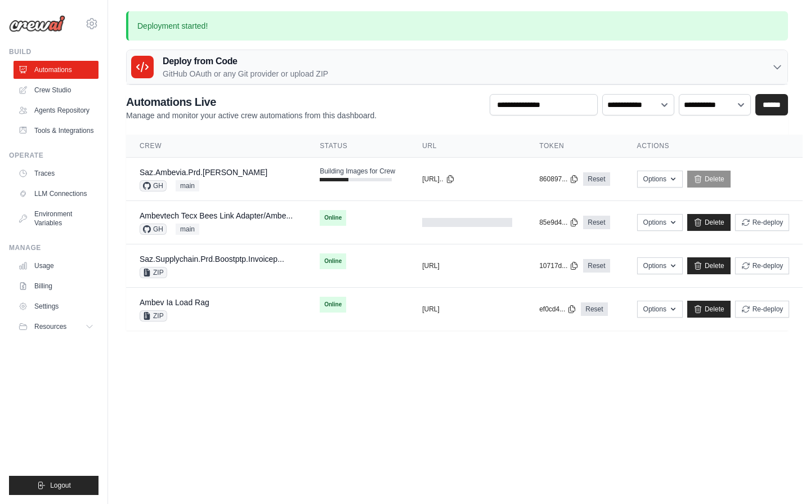 This screenshot has height=504, width=806. I want to click on th: Crew, so click(216, 146).